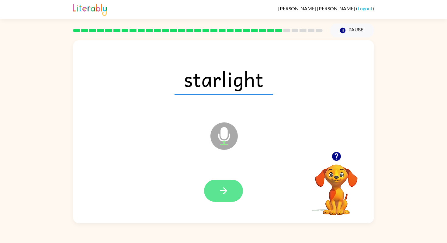 The height and width of the screenshot is (243, 447). What do you see at coordinates (352, 30) in the screenshot?
I see `button: Pause` at bounding box center [352, 30].